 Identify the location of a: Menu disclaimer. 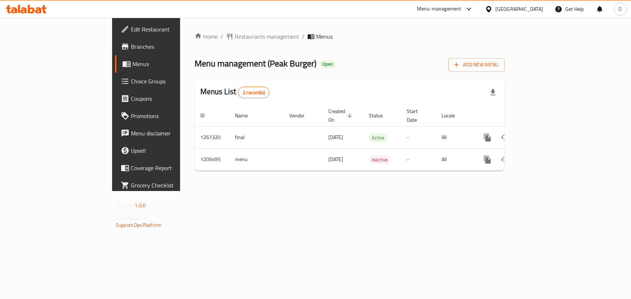
(166, 133).